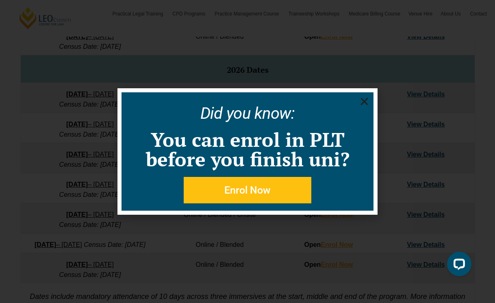 The width and height of the screenshot is (495, 303). What do you see at coordinates (364, 101) in the screenshot?
I see `a: Close` at bounding box center [364, 101].